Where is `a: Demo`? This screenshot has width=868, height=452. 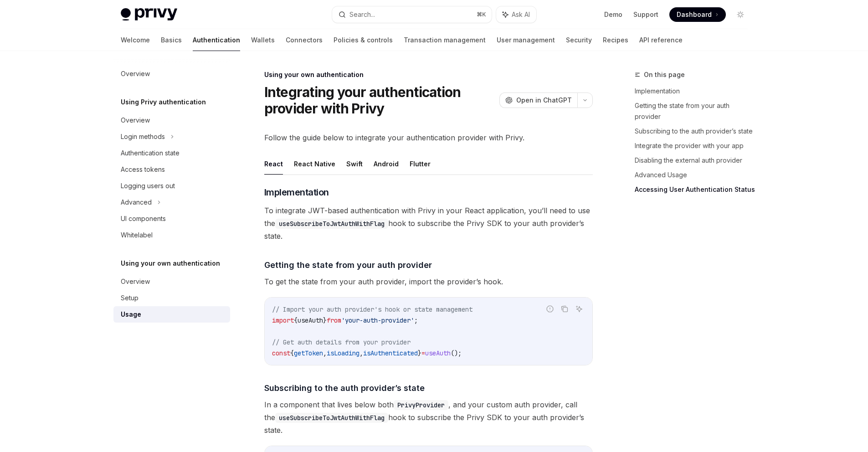 a: Demo is located at coordinates (613, 14).